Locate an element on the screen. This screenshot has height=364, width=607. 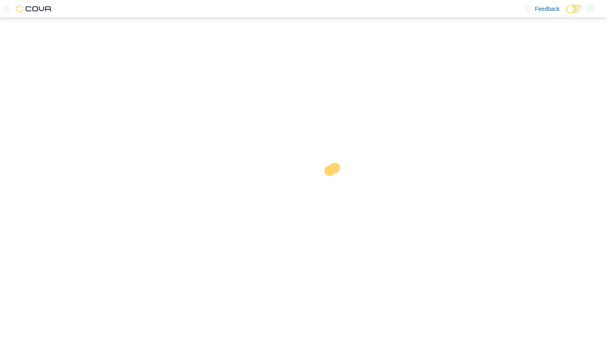
img: Cova is located at coordinates (34, 9).